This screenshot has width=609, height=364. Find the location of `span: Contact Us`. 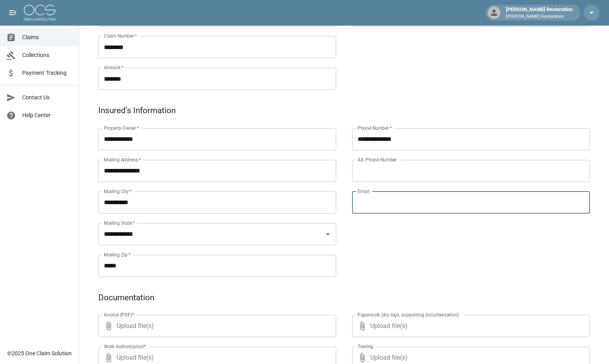

span: Contact Us is located at coordinates (47, 97).